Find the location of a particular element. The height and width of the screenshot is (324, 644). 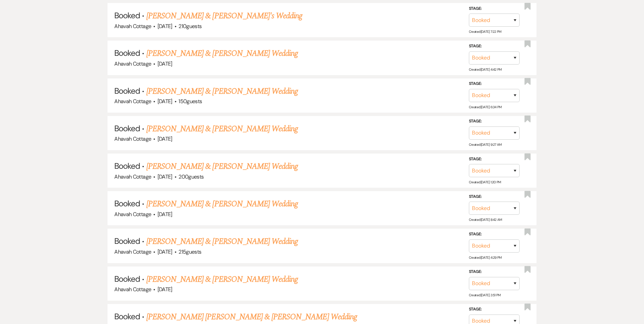

span: 210 guests is located at coordinates (190, 26).